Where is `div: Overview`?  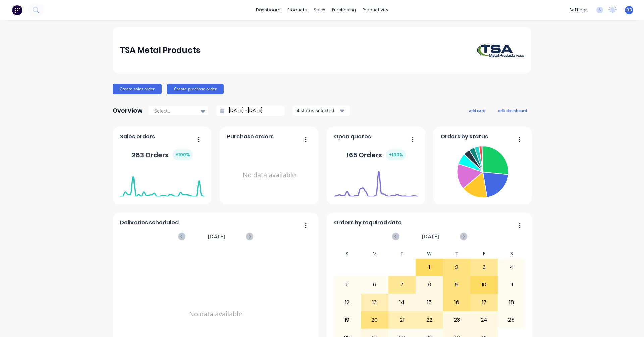
div: Overview is located at coordinates (128, 110).